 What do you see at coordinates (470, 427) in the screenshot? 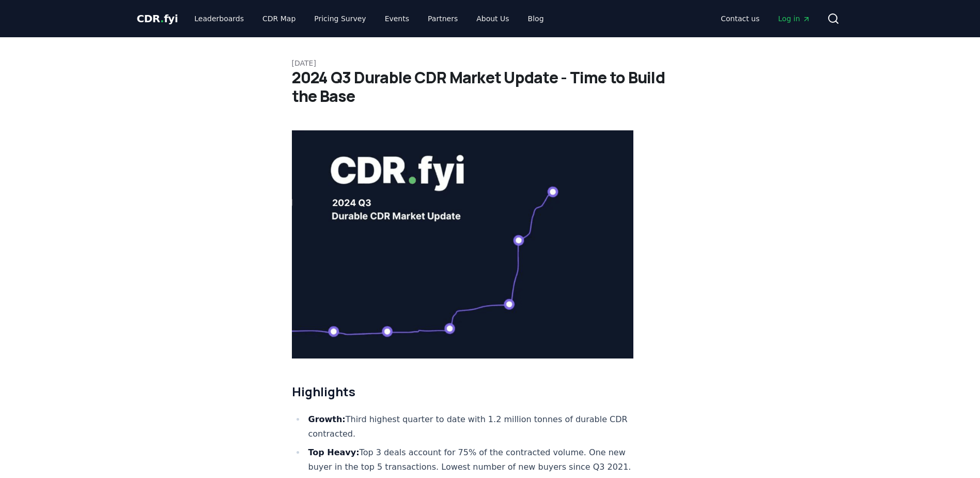
I see `li: Third highest quarter to date with 1.2 million tonnes of durable CDR contracted.` at bounding box center [470, 427].